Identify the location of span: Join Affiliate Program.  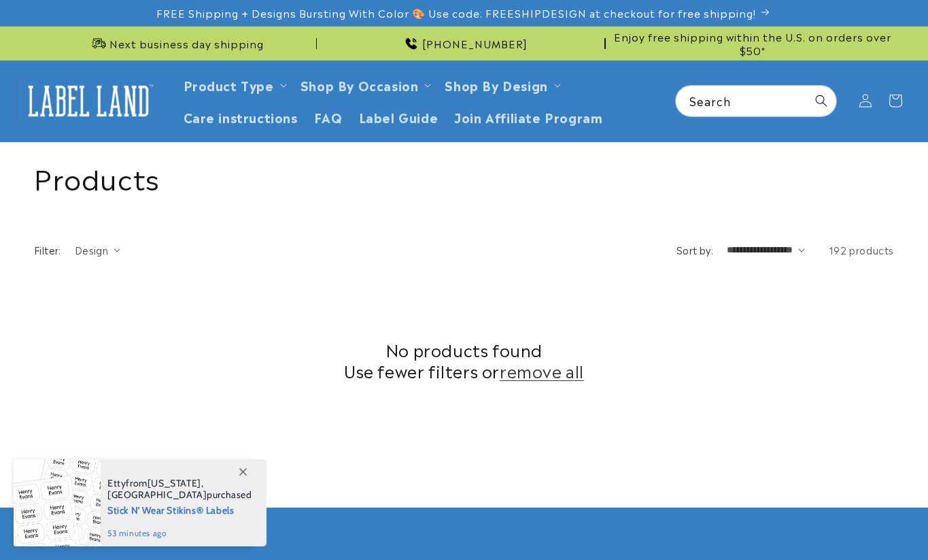
(529, 116).